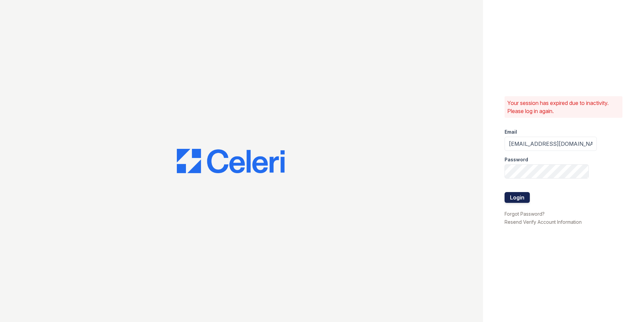  Describe the element at coordinates (543, 222) in the screenshot. I see `a: Resend Verify Account Information` at that location.